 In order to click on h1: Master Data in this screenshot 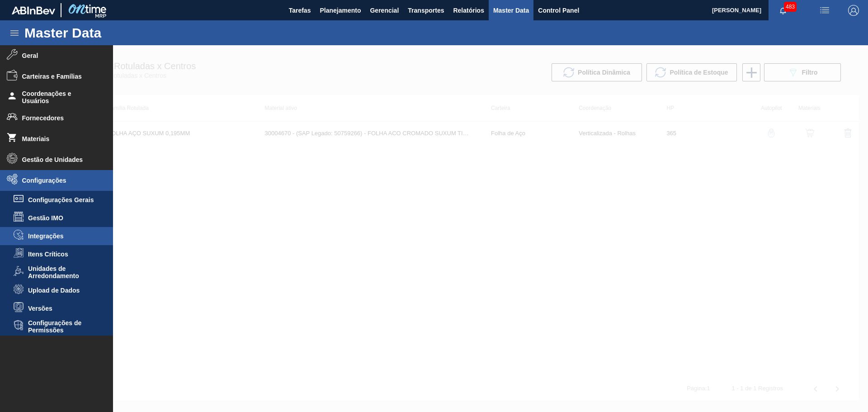, I will do `click(104, 32)`.